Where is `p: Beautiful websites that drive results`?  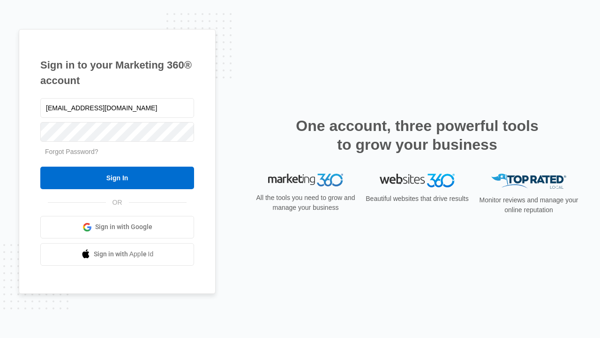 p: Beautiful websites that drive results is located at coordinates (417, 198).